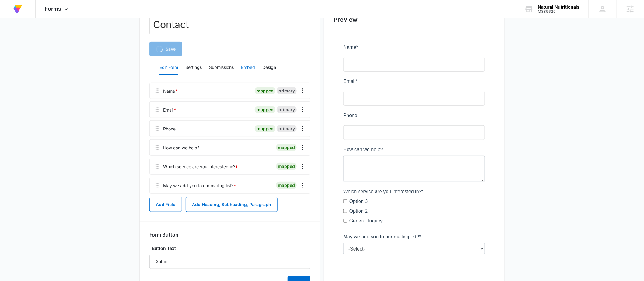 The width and height of the screenshot is (644, 281). I want to click on label: General Inquiry, so click(23, 178).